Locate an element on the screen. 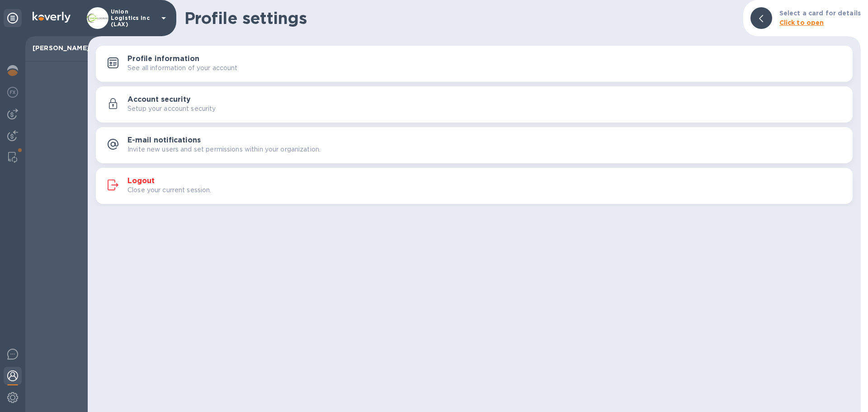 This screenshot has width=868, height=412. button: Profile informationSee all information of your account is located at coordinates (474, 63).